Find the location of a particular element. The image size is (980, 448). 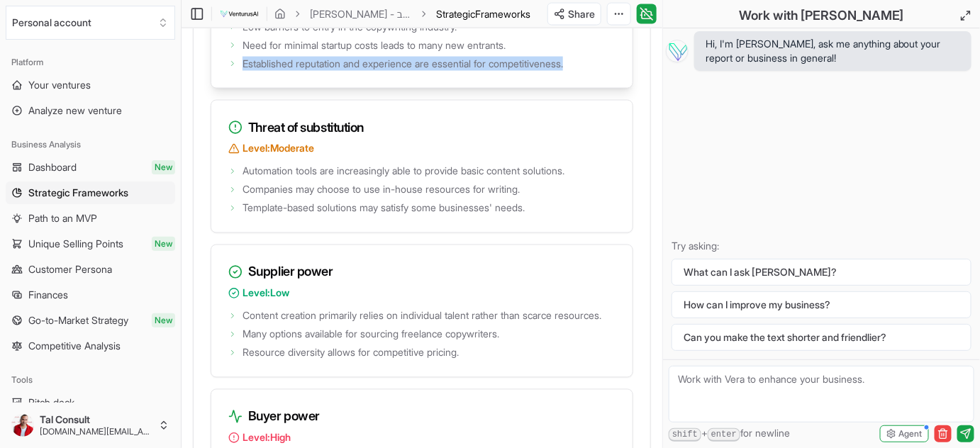

span: Automation tools are increasingly able to provide basic content solutions. is located at coordinates (403, 171).